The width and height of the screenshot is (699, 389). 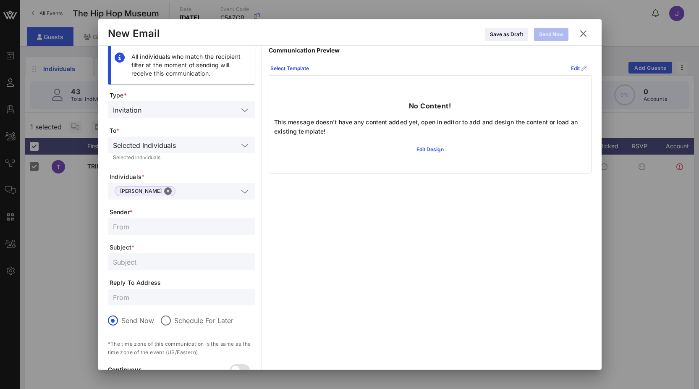 I want to click on p: *The time zone of this communication is the same as the time zone of the event (US/Eastern), so click(x=181, y=348).